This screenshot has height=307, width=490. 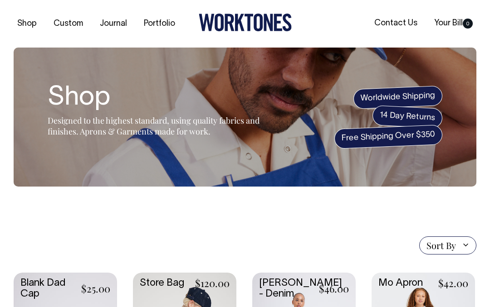 I want to click on span: 0, so click(x=467, y=24).